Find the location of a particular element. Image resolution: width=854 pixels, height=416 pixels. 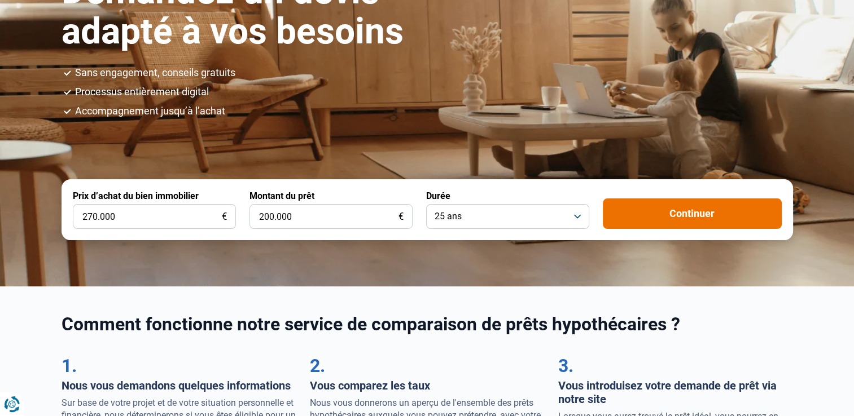

span: 25 ans is located at coordinates (448, 217).